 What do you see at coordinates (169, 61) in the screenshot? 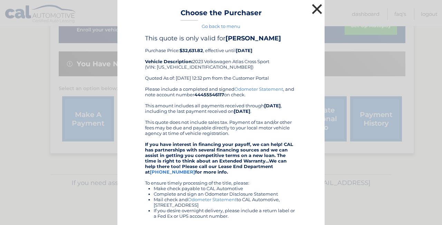
I see `strong: Vehicle Description:` at bounding box center [169, 61].